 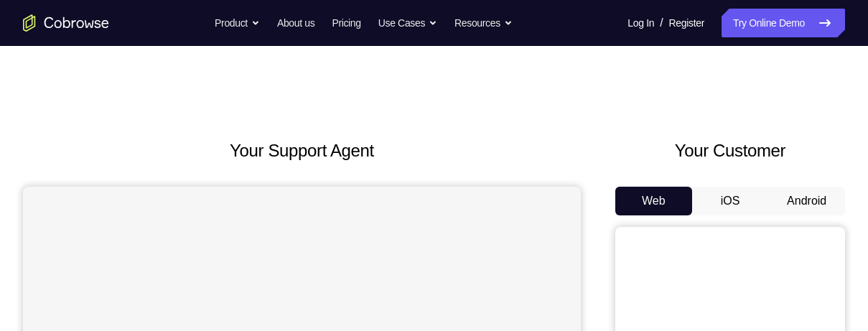 I want to click on button: iOS, so click(x=731, y=201).